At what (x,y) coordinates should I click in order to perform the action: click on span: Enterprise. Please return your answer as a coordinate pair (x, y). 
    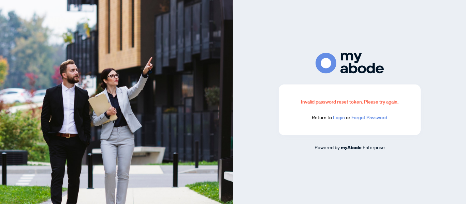
    Looking at the image, I should click on (373, 147).